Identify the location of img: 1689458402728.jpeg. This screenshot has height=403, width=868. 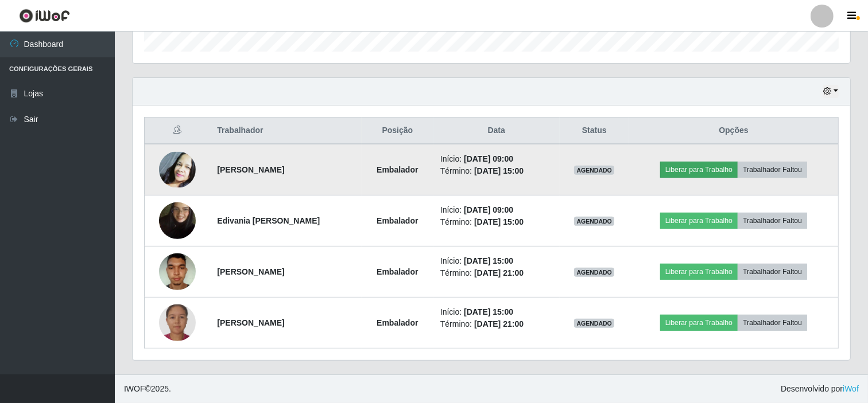
(177, 271).